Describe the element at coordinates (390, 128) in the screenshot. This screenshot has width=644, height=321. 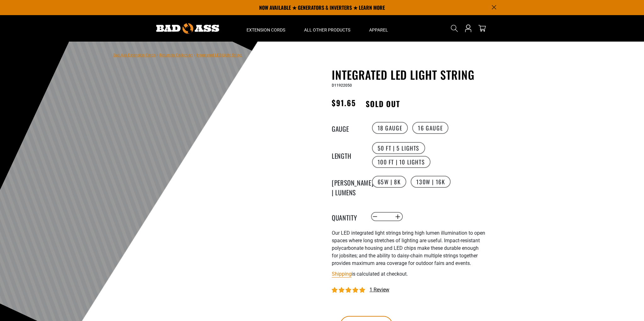
I see `label: 18 Gauge` at that location.